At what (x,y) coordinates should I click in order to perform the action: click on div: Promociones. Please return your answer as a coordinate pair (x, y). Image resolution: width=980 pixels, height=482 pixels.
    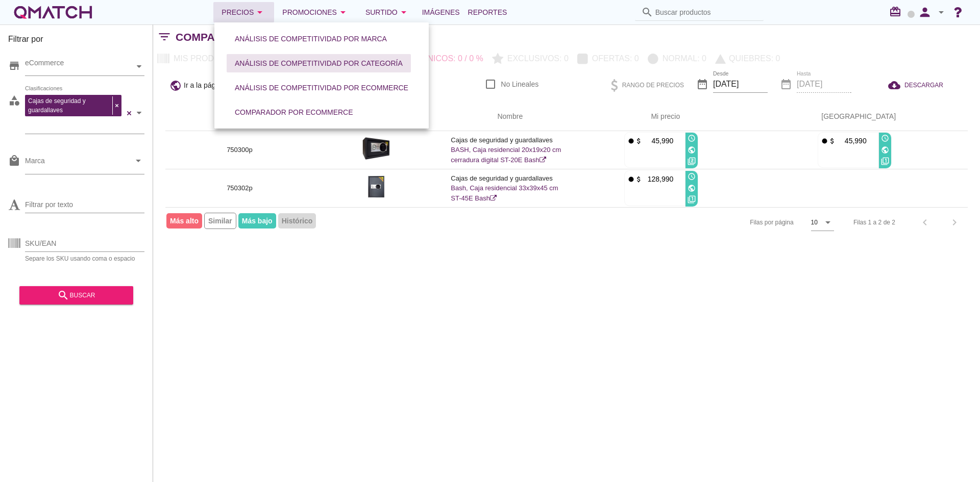
    Looking at the image, I should click on (316, 12).